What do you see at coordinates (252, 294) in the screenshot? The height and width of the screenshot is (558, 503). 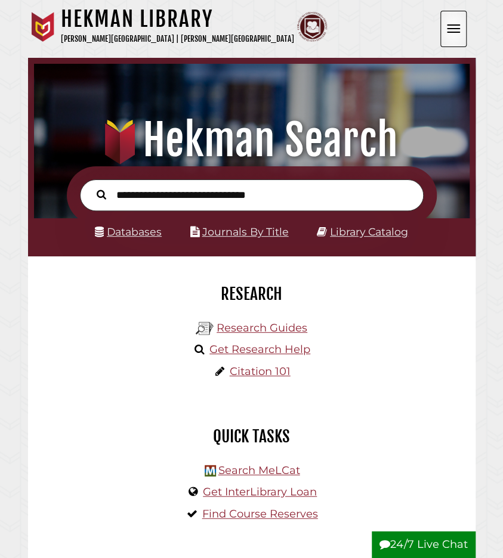 I see `h2: Research` at bounding box center [252, 294].